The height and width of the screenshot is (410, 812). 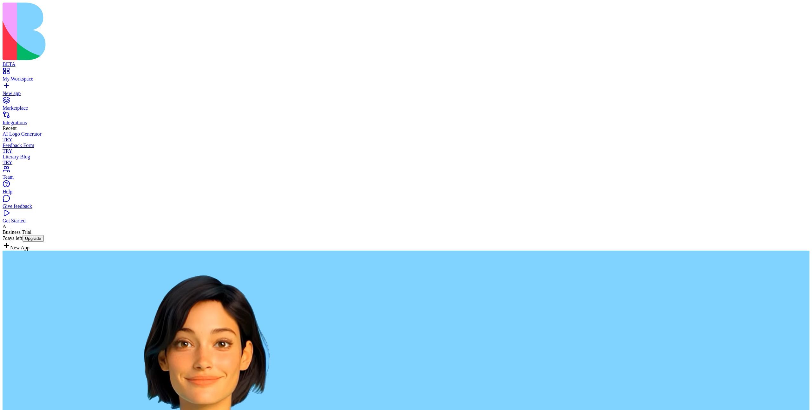 What do you see at coordinates (4, 226) in the screenshot?
I see `span: A` at bounding box center [4, 226].